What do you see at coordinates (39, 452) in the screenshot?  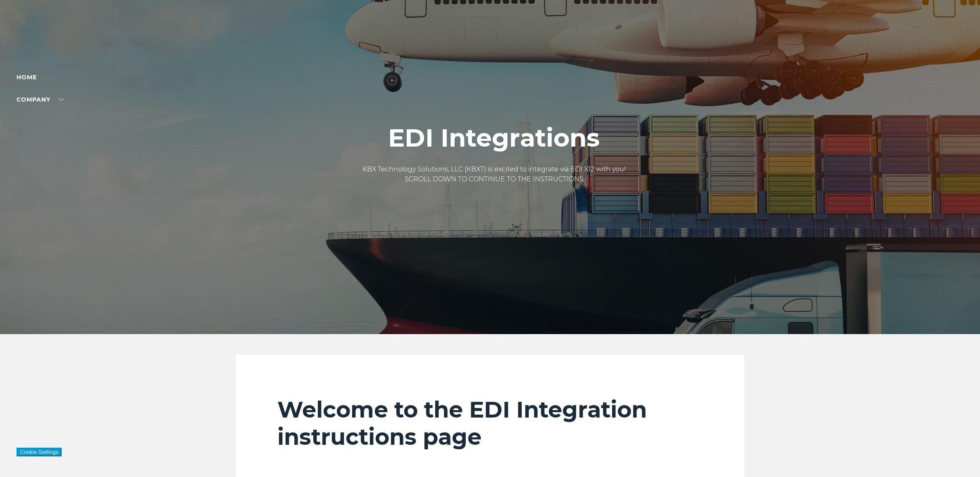 I see `button: Cookie Settings` at bounding box center [39, 452].